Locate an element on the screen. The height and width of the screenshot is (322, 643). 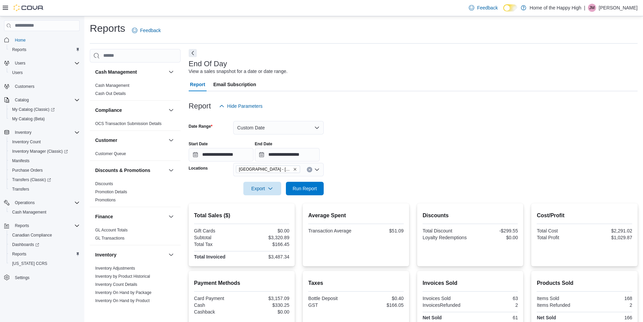
h2: Invoices Sold is located at coordinates (470, 283).